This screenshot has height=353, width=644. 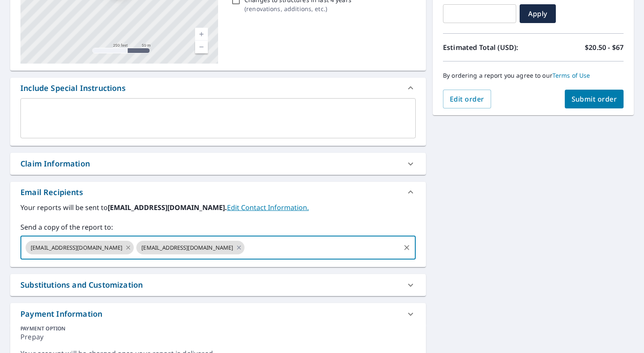 What do you see at coordinates (407, 247) in the screenshot?
I see `button: Clear` at bounding box center [407, 247].